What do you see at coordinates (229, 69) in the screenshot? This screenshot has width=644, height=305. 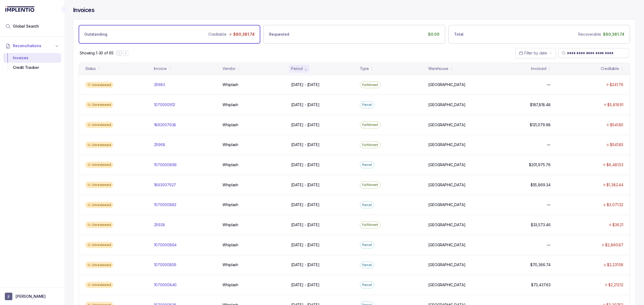 I see `div: Vendor` at bounding box center [229, 69].